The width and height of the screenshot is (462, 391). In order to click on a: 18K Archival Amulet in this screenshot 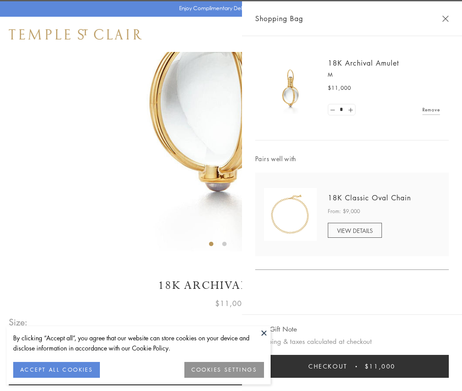, I will do `click(364, 63)`.